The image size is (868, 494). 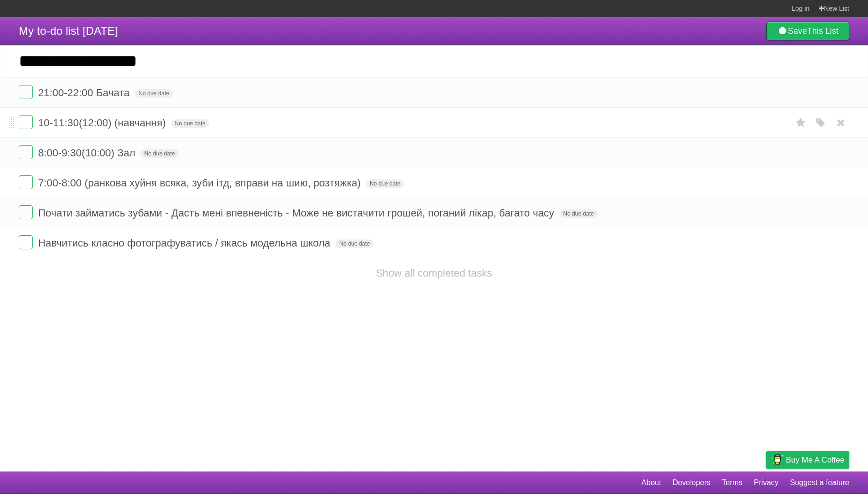 What do you see at coordinates (816, 459) in the screenshot?
I see `span: Buy me a coffee` at bounding box center [816, 459].